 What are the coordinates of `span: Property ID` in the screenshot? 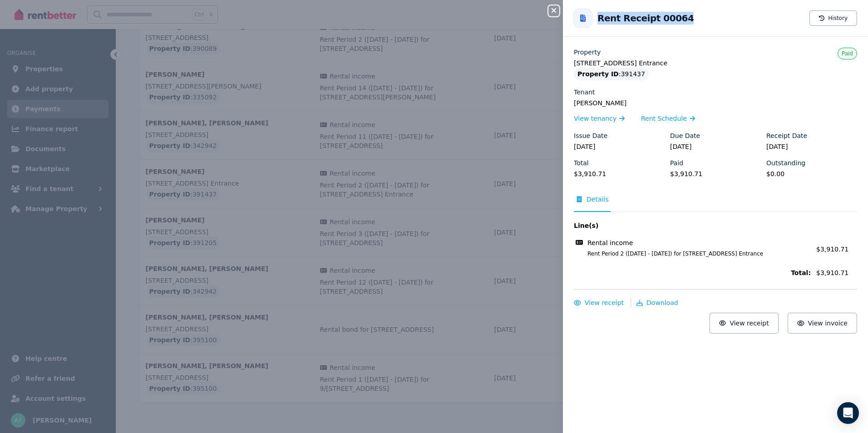 It's located at (598, 74).